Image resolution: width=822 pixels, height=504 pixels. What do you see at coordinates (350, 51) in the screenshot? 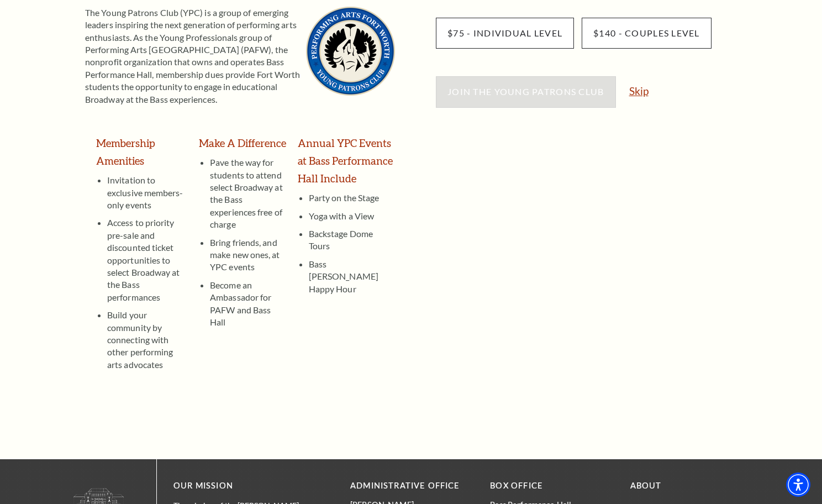
I see `img: The Young Patrons Club (YPC) is a group of emerging leaders inspiring the next generation of perf...` at bounding box center [350, 51].